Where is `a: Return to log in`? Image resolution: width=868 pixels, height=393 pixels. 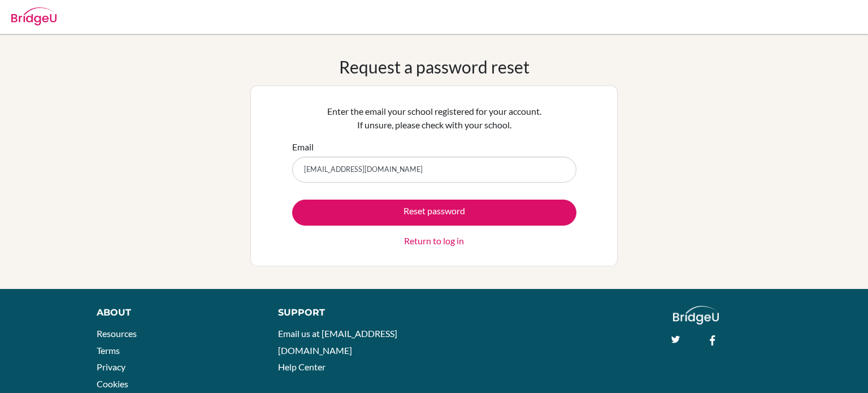
a: Return to log in is located at coordinates (434, 241).